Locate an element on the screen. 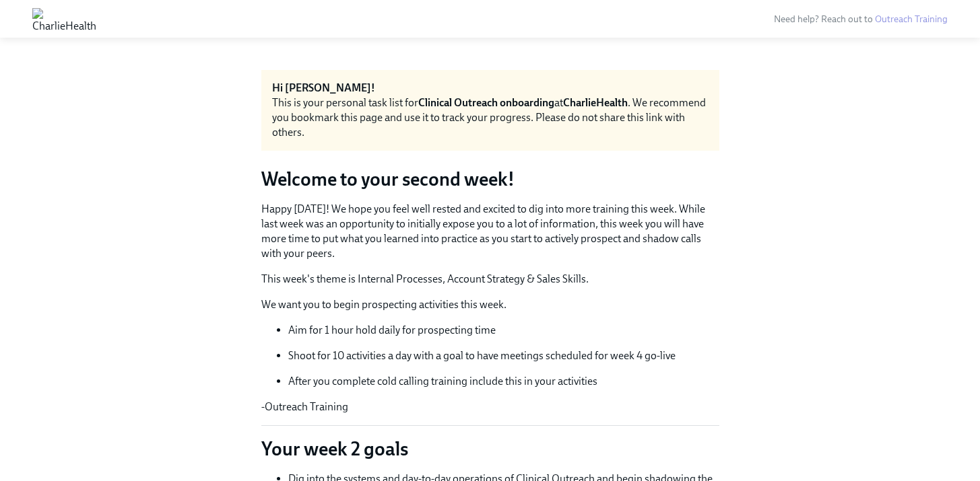 Image resolution: width=980 pixels, height=481 pixels. p: Aim for 1 hour hold daily for prospecting time is located at coordinates (504, 331).